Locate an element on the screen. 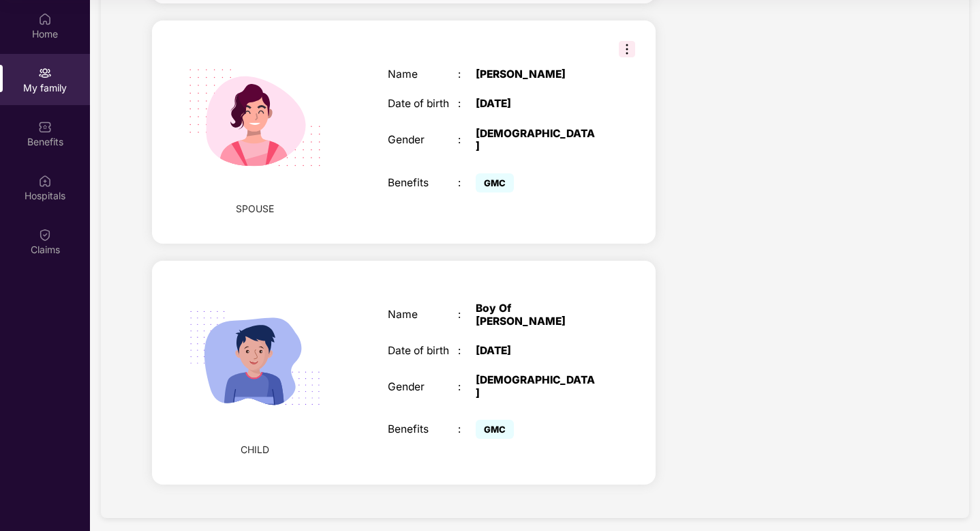 This screenshot has height=531, width=980. img: svg+xml;base64,PHN2ZyBpZD0iSG9zcGl0YWxzIiB4bWxucz0iaHR0cDovL3d3dy53My5vcmcvMjAwMC9zdmciIHdpZHRoPS... is located at coordinates (45, 181).